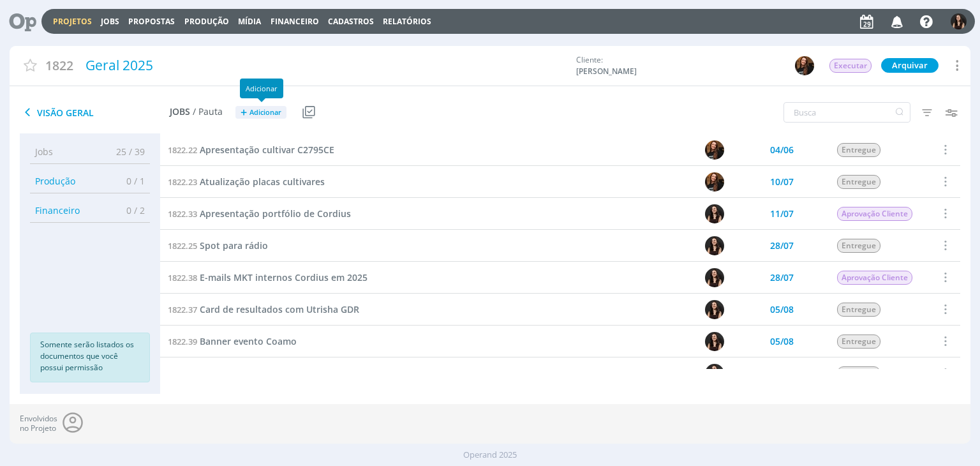 This screenshot has height=466, width=980. What do you see at coordinates (183, 245) in the screenshot?
I see `span: 1822.25` at bounding box center [183, 245].